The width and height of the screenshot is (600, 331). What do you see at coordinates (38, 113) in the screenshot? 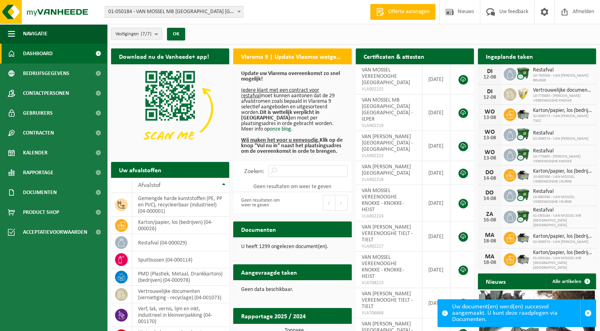
I see `span: Gebruikers` at bounding box center [38, 113].